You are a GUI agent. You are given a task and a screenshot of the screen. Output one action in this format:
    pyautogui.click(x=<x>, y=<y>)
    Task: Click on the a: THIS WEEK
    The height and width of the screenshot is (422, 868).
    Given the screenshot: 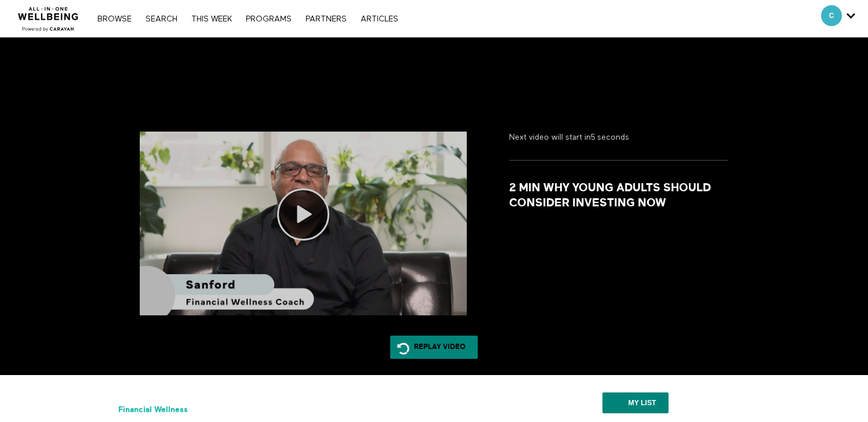 What is the action you would take?
    pyautogui.click(x=211, y=19)
    